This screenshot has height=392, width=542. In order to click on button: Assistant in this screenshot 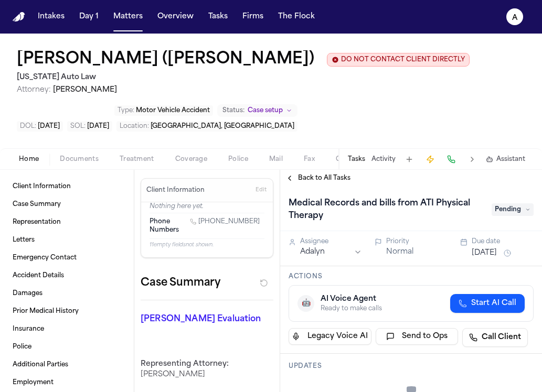, I will do `click(505, 159)`.